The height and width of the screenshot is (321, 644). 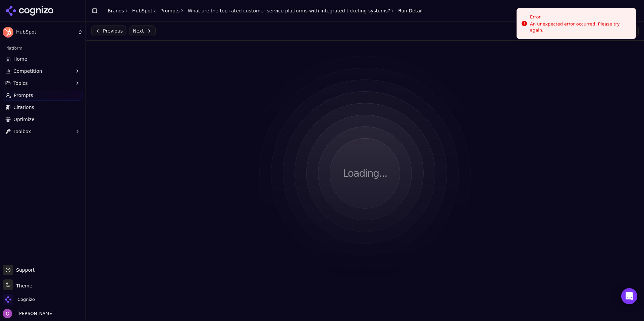 What do you see at coordinates (26, 300) in the screenshot?
I see `span: Cognizo` at bounding box center [26, 300].